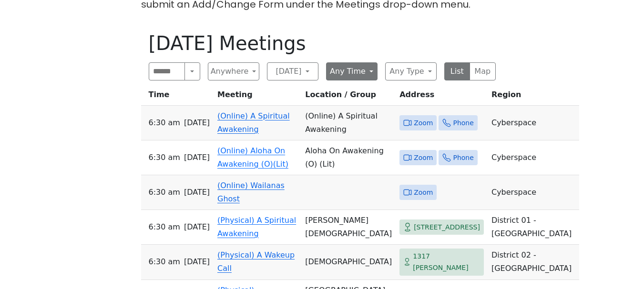  Describe the element at coordinates (410, 72) in the screenshot. I see `button: Any Type` at that location.